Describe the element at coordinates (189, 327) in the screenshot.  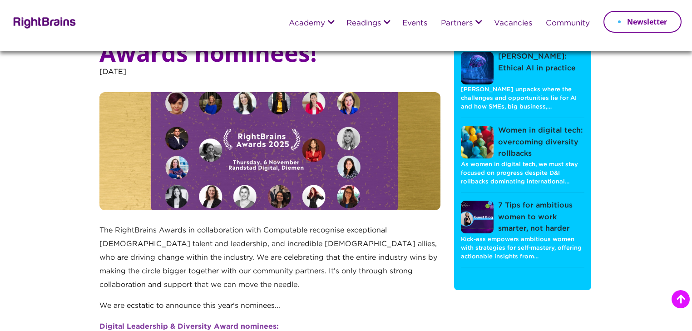
I see `span: Digital Leadership & Diversity Award nominees:` at that location.